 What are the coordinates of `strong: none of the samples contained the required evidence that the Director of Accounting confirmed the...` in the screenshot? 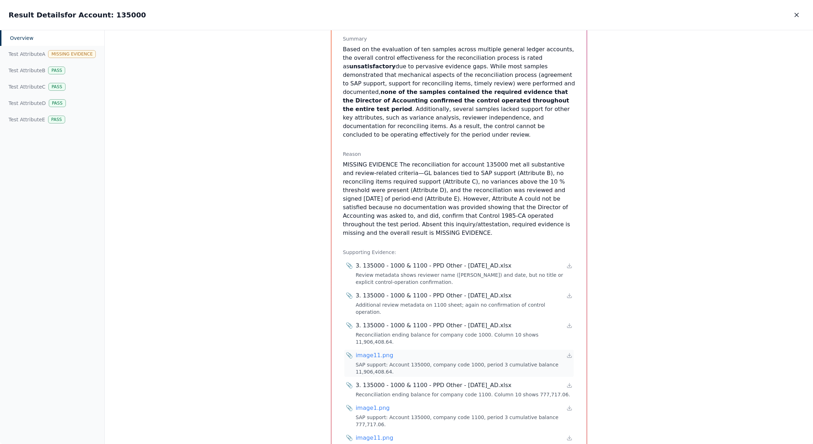 It's located at (456, 100).